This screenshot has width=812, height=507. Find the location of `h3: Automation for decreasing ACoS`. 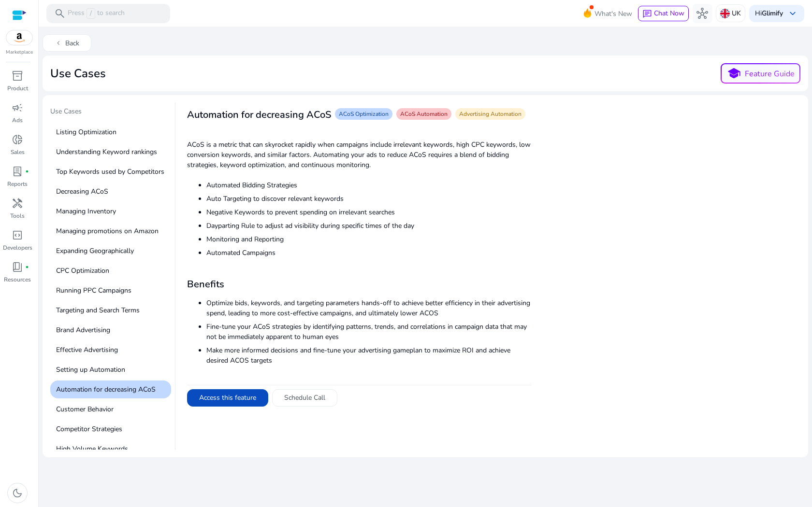

h3: Automation for decreasing ACoS is located at coordinates (259, 115).